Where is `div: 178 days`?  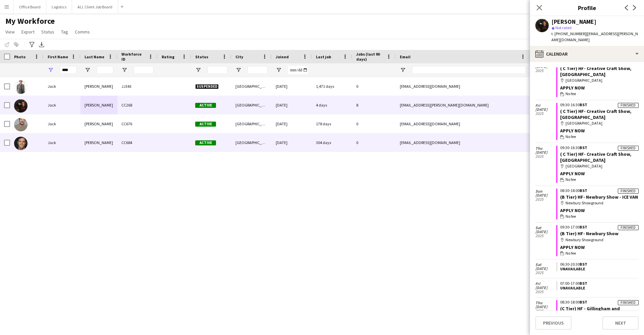
div: 178 days is located at coordinates (332, 124).